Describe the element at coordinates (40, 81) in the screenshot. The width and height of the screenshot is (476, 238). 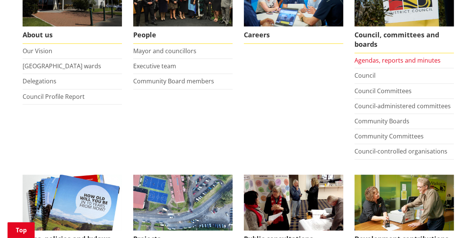
I see `a: Delegations` at that location.